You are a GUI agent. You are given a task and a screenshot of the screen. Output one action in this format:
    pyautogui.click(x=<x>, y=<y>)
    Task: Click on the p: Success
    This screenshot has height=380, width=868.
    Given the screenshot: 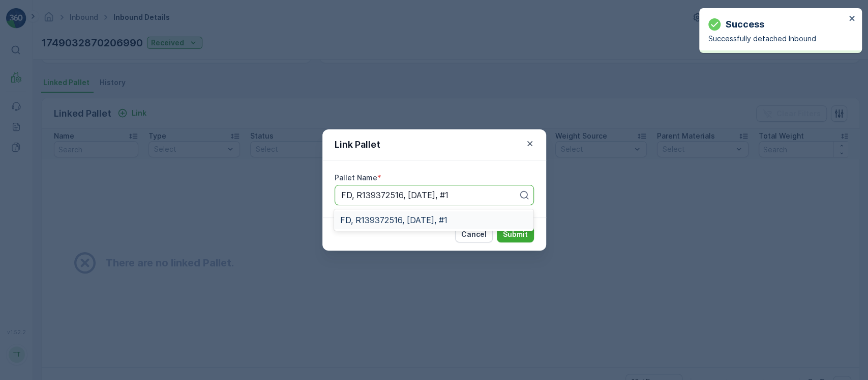 What is the action you would take?
    pyautogui.click(x=746, y=25)
    